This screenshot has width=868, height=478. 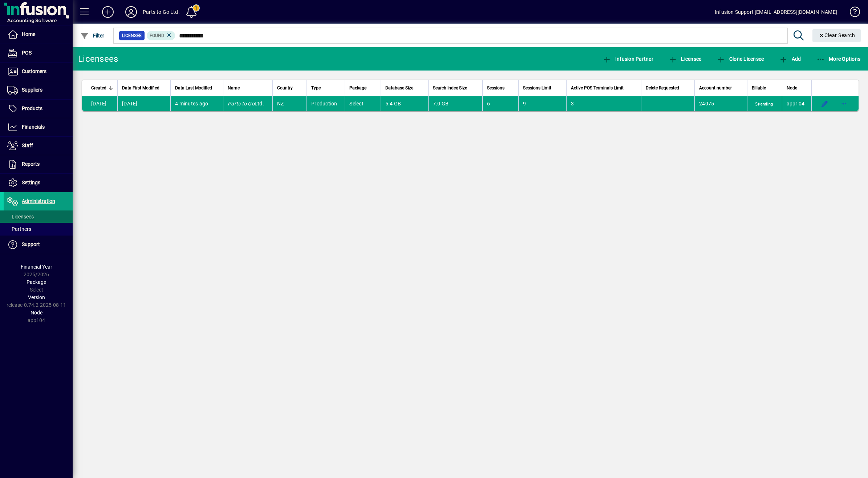 What do you see at coordinates (667, 88) in the screenshot?
I see `div: Delete Requested` at bounding box center [667, 88].